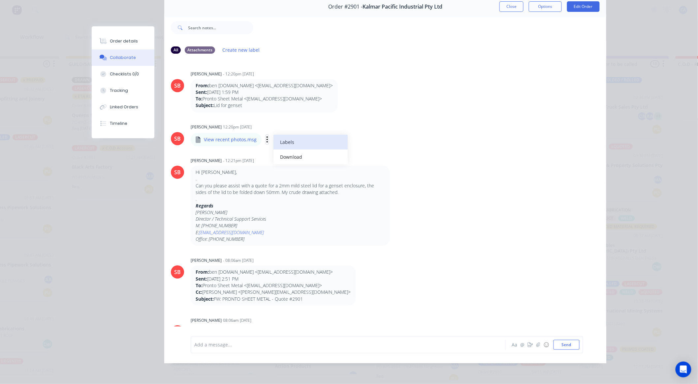 The height and width of the screenshot is (384, 698). Describe the element at coordinates (583, 7) in the screenshot. I see `button: Edit Order` at that location.